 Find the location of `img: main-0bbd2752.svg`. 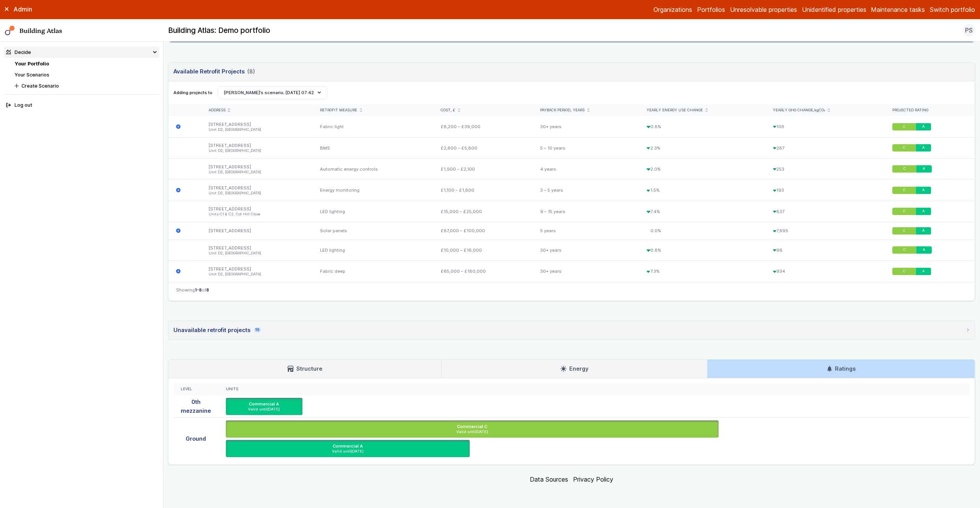

img: main-0bbd2752.svg is located at coordinates (10, 31).